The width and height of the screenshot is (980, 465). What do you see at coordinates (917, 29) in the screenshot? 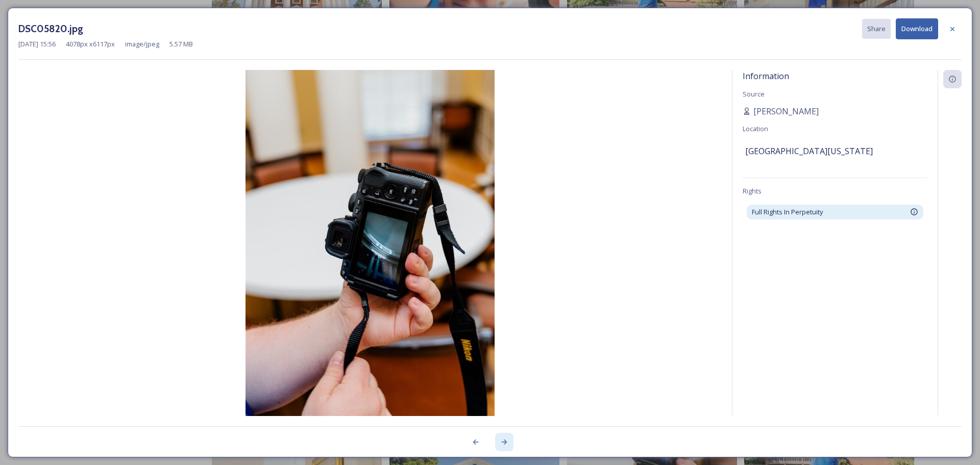
I see `button: Download` at bounding box center [917, 29].